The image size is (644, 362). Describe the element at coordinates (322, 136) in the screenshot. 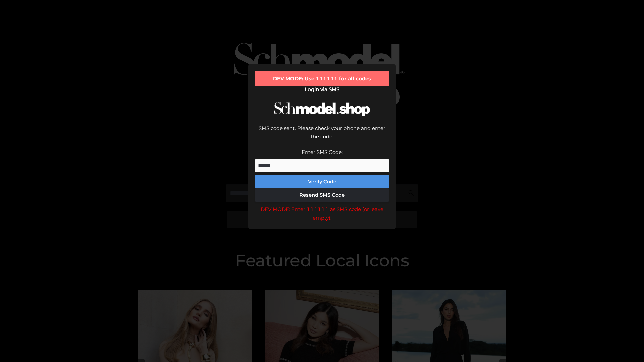

I see `div: SMS code sent. Please check your phone and enter the code.` at that location.